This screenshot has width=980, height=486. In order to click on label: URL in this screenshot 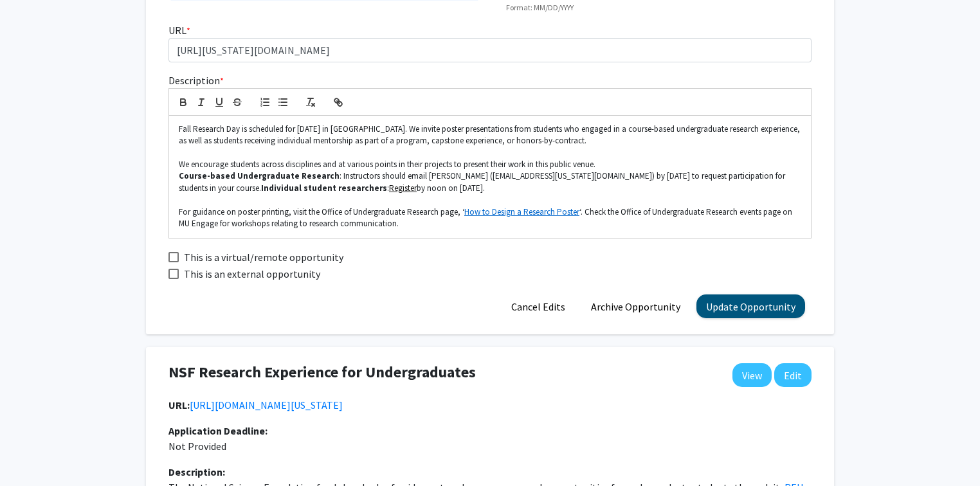, I will do `click(179, 30)`.